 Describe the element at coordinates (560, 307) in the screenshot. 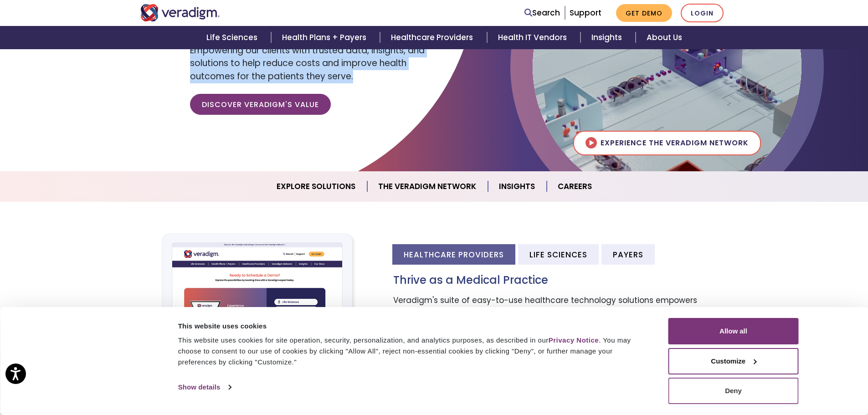

I see `p: Veradigm's suite of easy-to-use healthcare technology solutions empowers healthcare providers to ...` at that location.